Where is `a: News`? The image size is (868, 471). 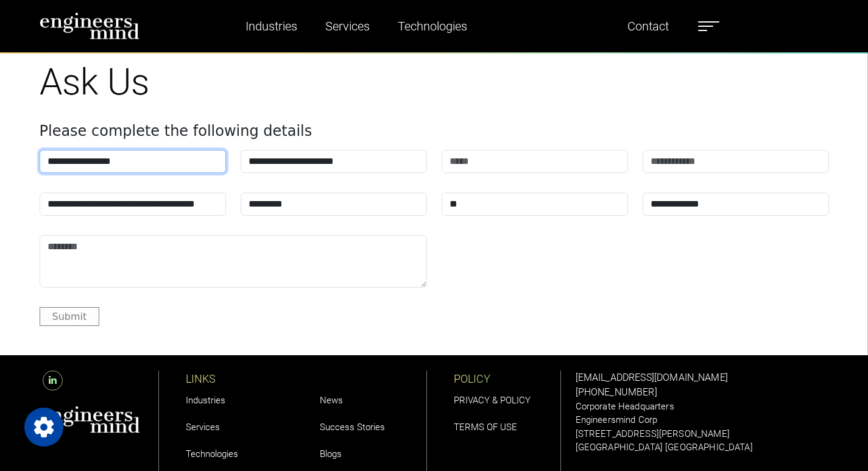
a: News is located at coordinates (332, 400).